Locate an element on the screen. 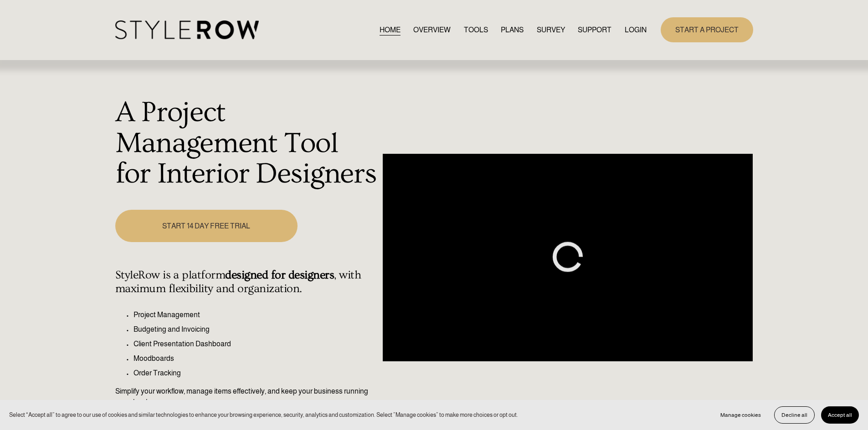 The image size is (868, 430). p: Project Management is located at coordinates (255, 315).